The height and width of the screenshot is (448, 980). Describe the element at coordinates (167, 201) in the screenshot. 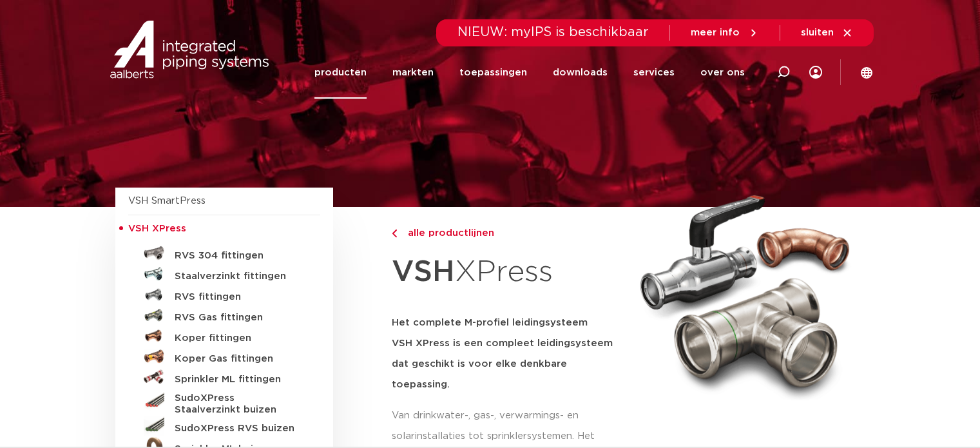

I see `span: VSH SmartPress` at that location.